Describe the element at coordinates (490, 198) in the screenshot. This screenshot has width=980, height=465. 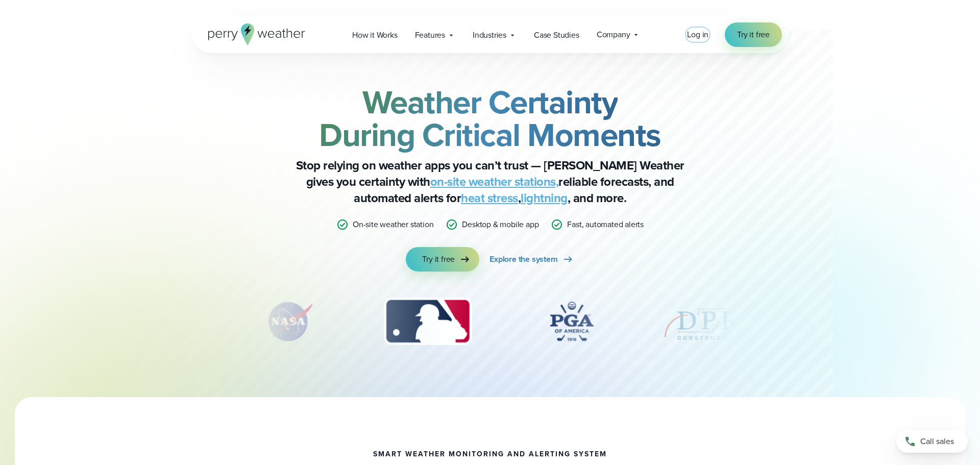
I see `a: heat stress` at that location.